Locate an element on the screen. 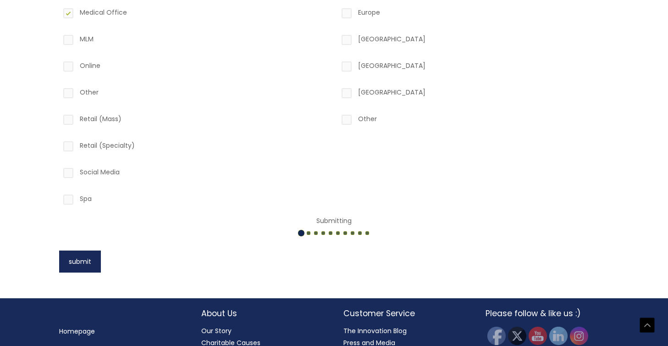 This screenshot has height=346, width=668. img: Twitter is located at coordinates (517, 336).